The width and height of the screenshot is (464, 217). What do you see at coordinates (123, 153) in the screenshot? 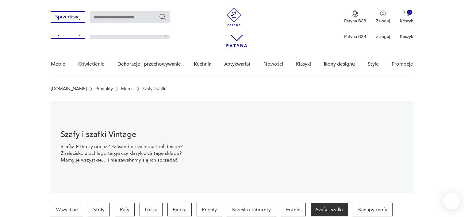
I see `p: Szafka RTV czy nocna? Palisander czy industrial design? Znalezisko z pchlego targu czy klasyk z v...` at bounding box center [123, 153].